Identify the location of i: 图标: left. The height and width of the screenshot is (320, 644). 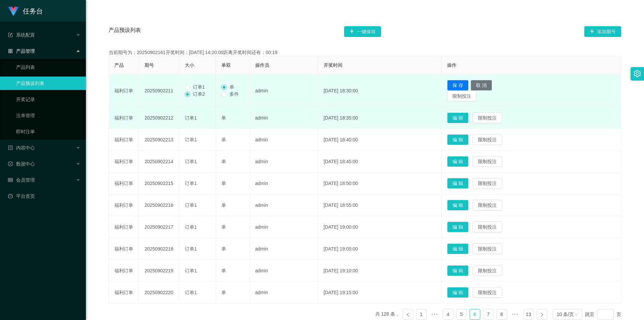
(408, 314).